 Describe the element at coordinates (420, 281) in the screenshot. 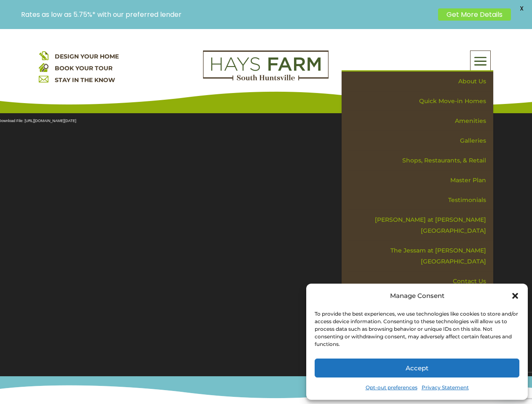

I see `a: Contact Us` at that location.